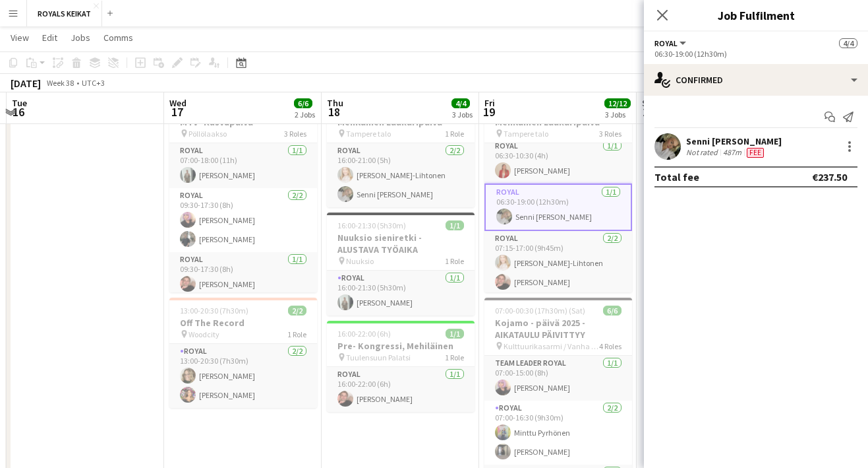  What do you see at coordinates (297, 310) in the screenshot?
I see `span: 2/2` at bounding box center [297, 310].